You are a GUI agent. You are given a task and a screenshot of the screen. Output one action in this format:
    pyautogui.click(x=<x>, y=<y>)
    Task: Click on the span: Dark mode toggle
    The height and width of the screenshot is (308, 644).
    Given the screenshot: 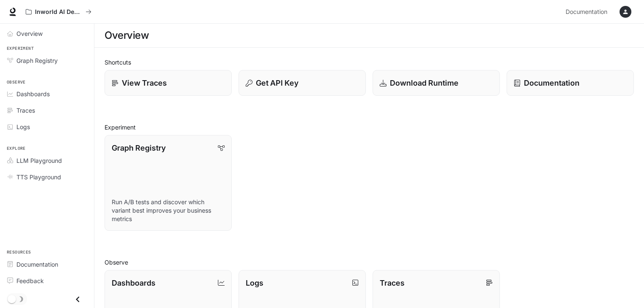 What is the action you would take?
    pyautogui.click(x=12, y=299)
    